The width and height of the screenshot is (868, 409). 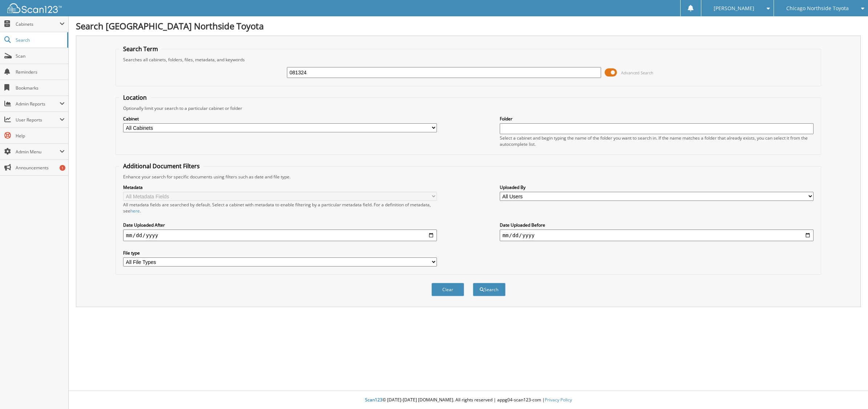 What do you see at coordinates (657, 187) in the screenshot?
I see `label: Uploaded By` at bounding box center [657, 187].